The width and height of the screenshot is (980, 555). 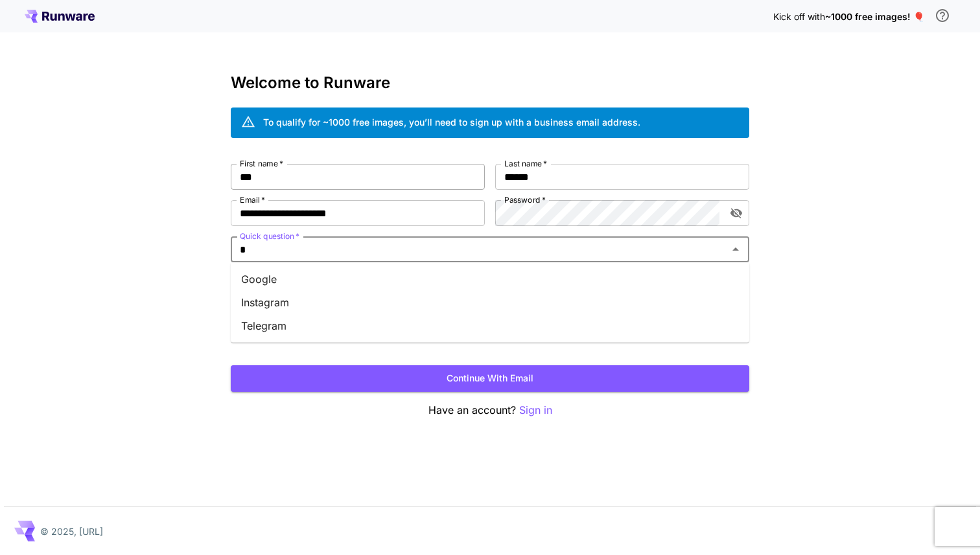 What do you see at coordinates (490, 302) in the screenshot?
I see `li: Instagram` at bounding box center [490, 302].